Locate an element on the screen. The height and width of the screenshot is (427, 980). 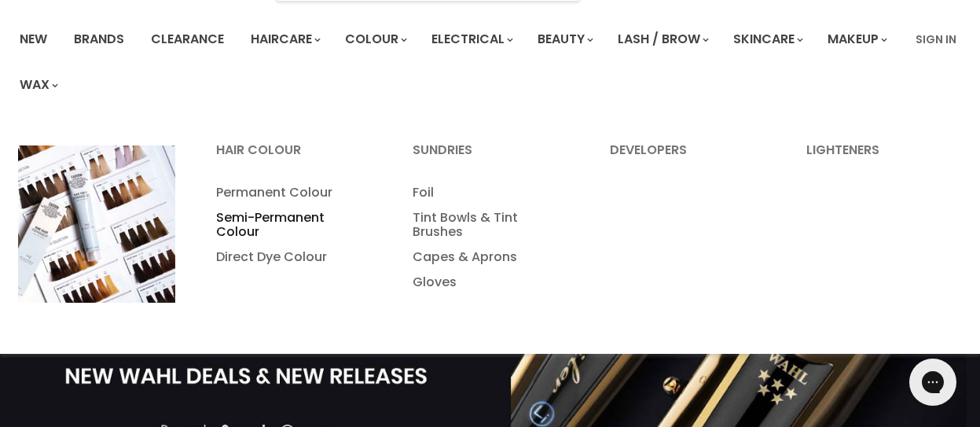
a: Foil is located at coordinates (490, 193).